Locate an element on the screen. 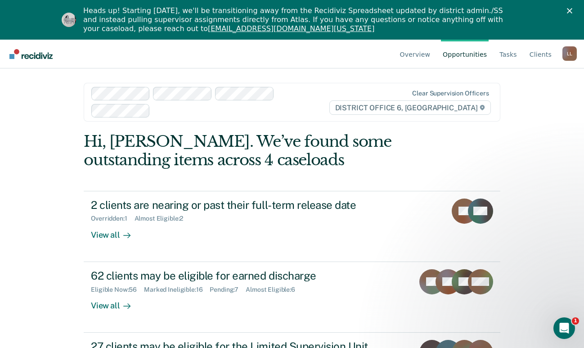 The width and height of the screenshot is (584, 348). div: L L is located at coordinates (570, 54).